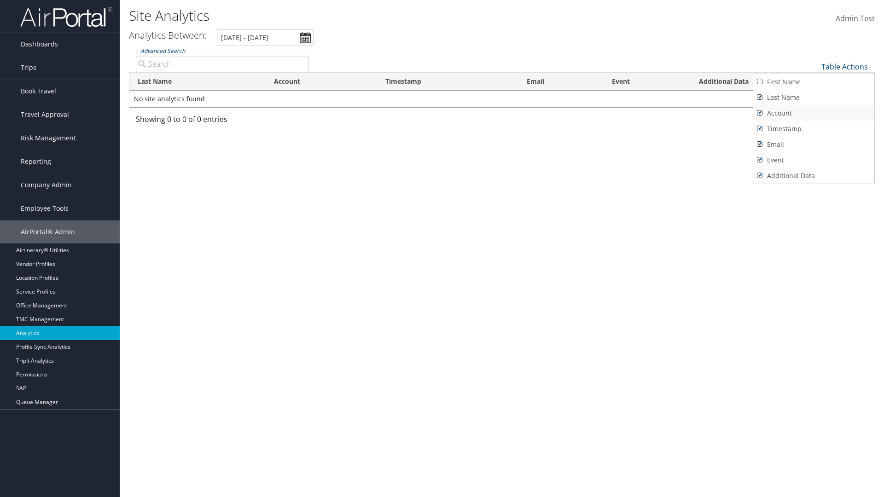  What do you see at coordinates (38, 91) in the screenshot?
I see `span: Book Travel` at bounding box center [38, 91].